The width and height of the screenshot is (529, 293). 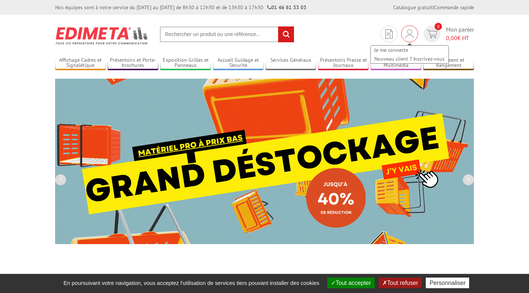 What do you see at coordinates (286, 34) in the screenshot?
I see `input: rechercher` at bounding box center [286, 34].